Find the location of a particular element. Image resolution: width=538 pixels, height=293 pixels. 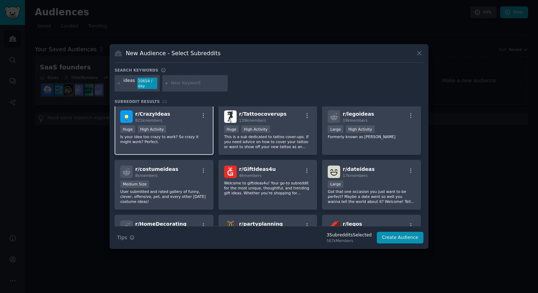

span: Subreddit Results is located at coordinates (137, 101).